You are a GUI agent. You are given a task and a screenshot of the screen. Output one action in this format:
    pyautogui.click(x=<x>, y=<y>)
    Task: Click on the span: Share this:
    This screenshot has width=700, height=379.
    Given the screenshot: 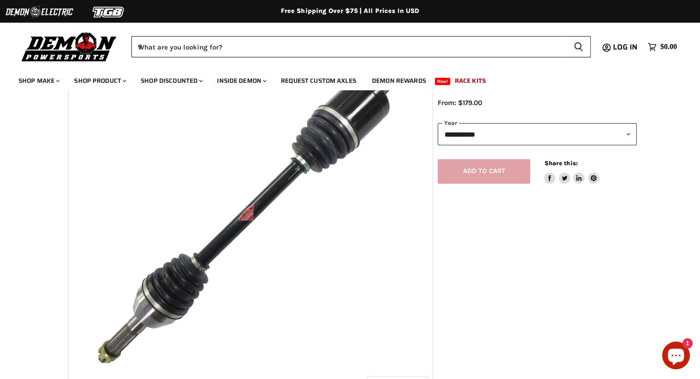 What is the action you would take?
    pyautogui.click(x=561, y=163)
    